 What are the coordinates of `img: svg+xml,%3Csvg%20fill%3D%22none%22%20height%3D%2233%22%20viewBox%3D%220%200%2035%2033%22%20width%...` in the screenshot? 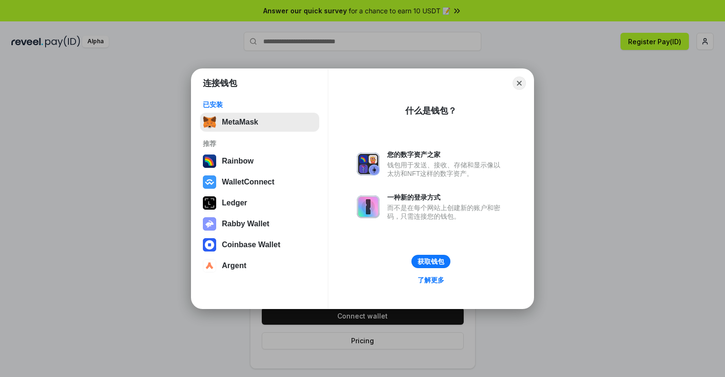 It's located at (210, 122).